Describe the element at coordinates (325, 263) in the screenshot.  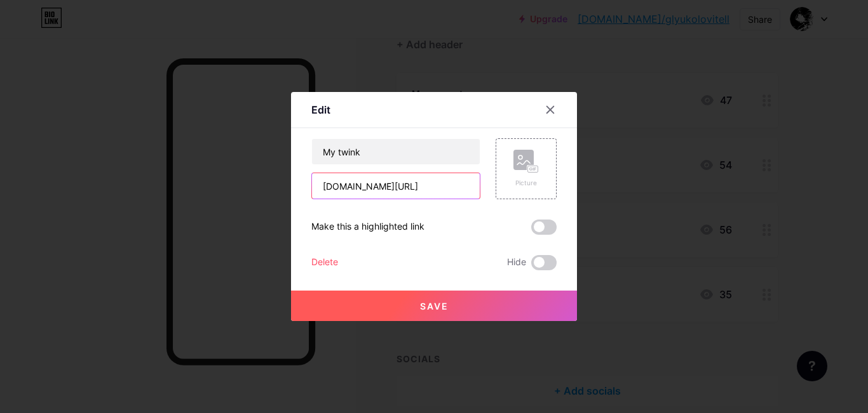
I see `div: Delete` at that location.